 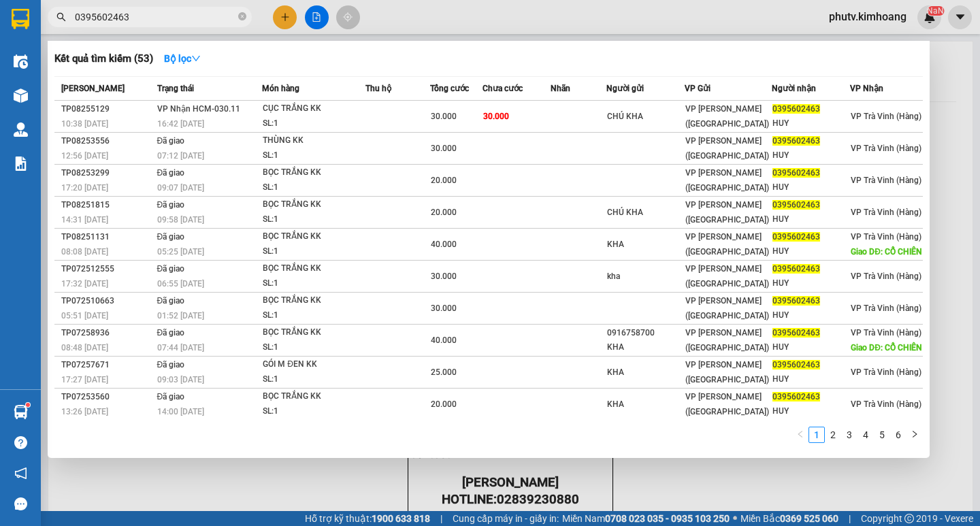 What do you see at coordinates (833, 435) in the screenshot?
I see `a: 2` at bounding box center [833, 435].